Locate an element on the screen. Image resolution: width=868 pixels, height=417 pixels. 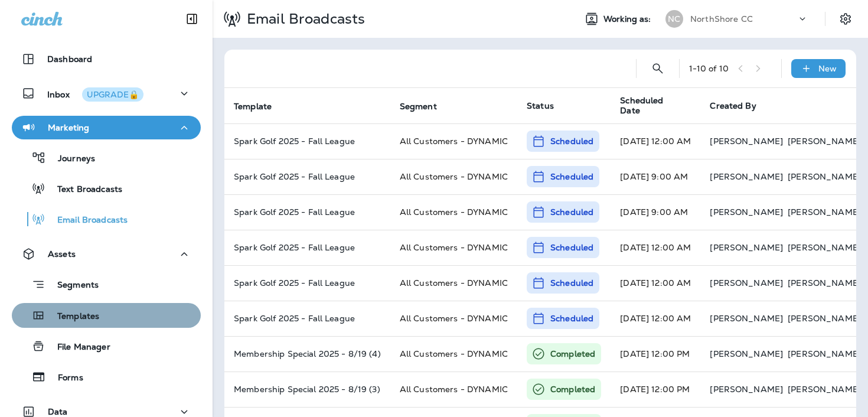
button: UPGRADE🔒 is located at coordinates (113, 95).